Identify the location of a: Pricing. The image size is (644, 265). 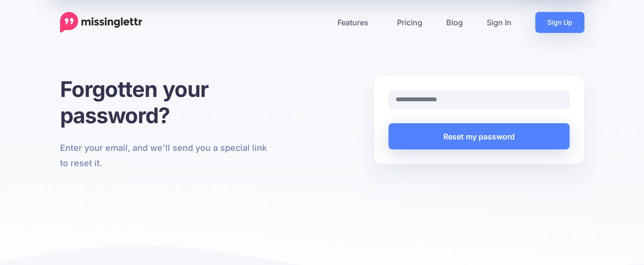
(409, 22).